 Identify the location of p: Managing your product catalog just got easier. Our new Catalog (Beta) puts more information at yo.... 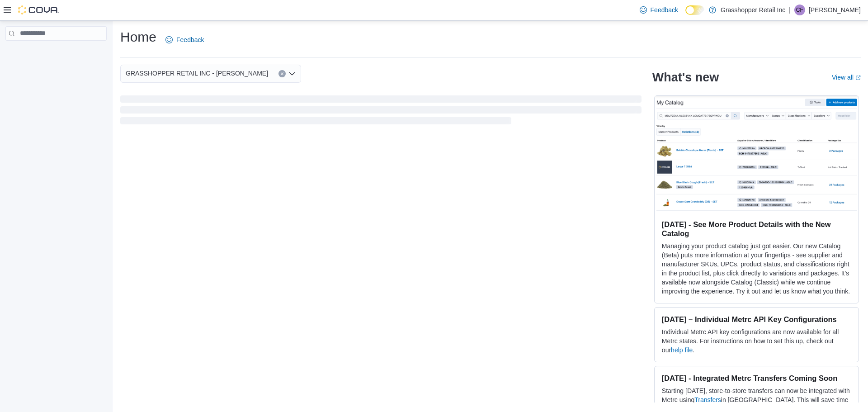
(756, 268).